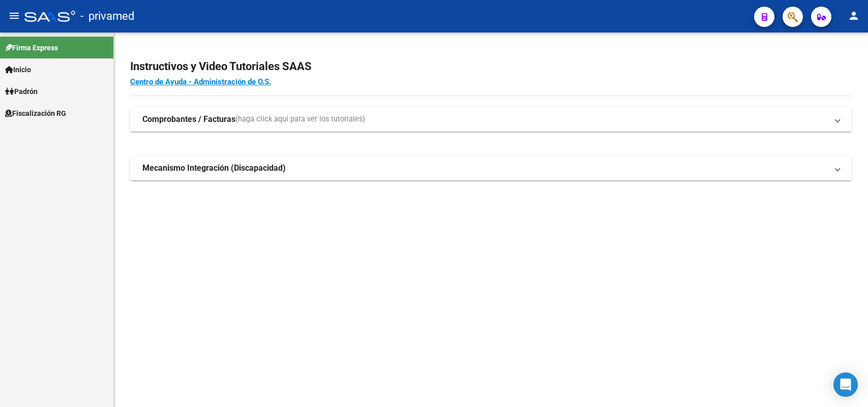 This screenshot has width=868, height=407. Describe the element at coordinates (189, 120) in the screenshot. I see `strong: Comprobantes / Facturas` at that location.